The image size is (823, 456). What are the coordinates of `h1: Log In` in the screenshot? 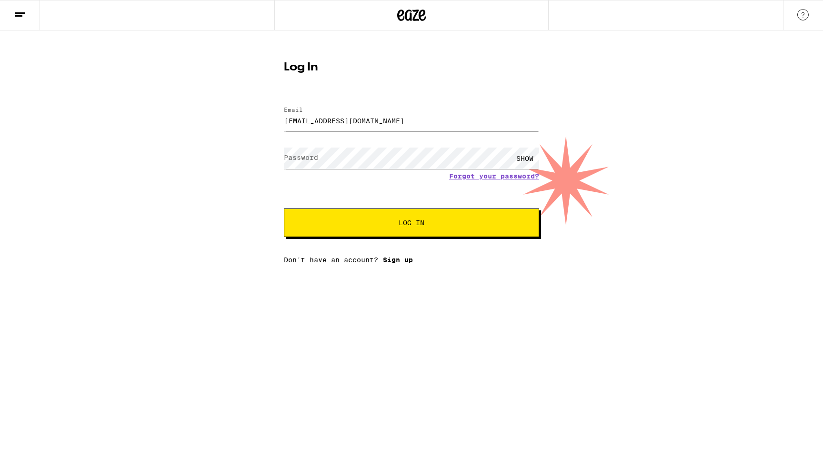 It's located at (412, 68).